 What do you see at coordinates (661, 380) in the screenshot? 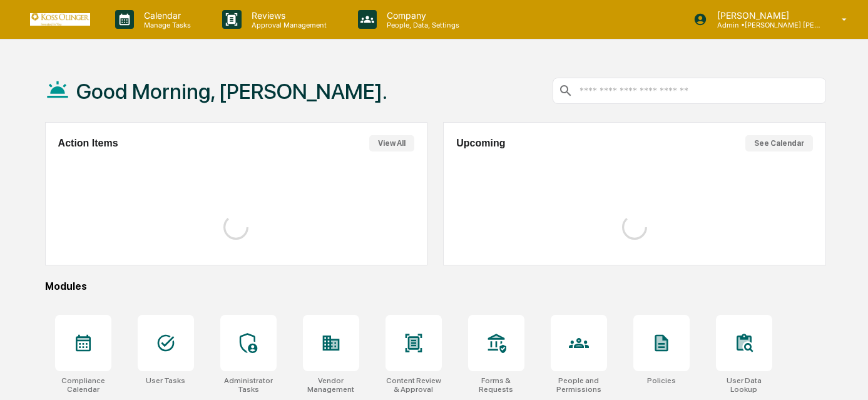
I see `div: Policies` at bounding box center [661, 380].